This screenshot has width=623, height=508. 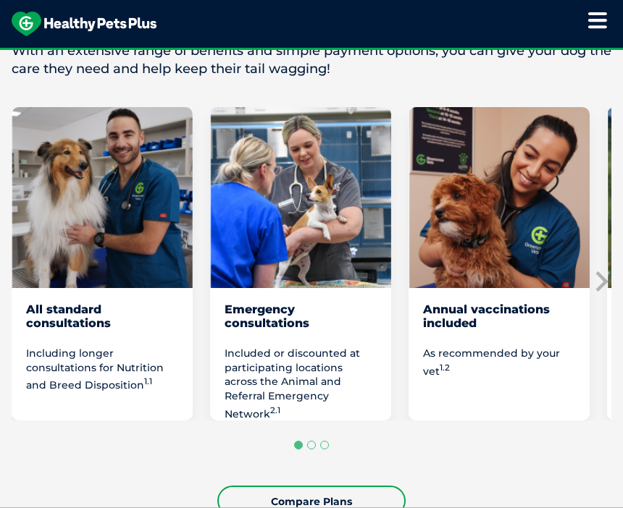 What do you see at coordinates (102, 264) in the screenshot?
I see `li: 1 of 8` at bounding box center [102, 264].